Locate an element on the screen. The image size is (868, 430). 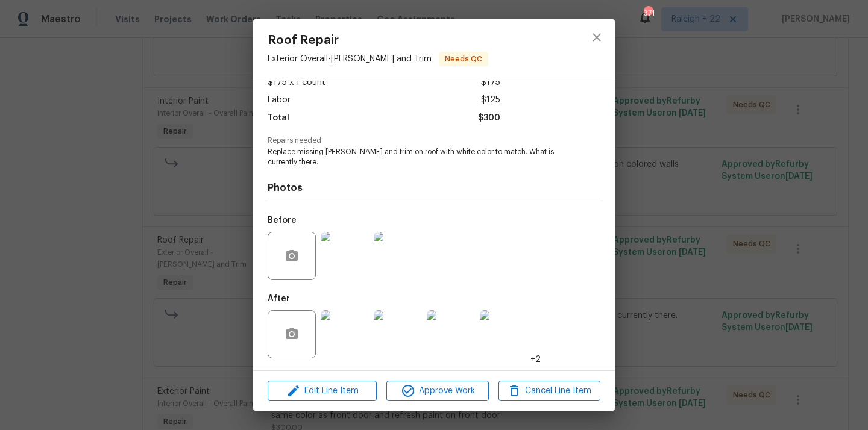
span: $300 is located at coordinates (489, 118).